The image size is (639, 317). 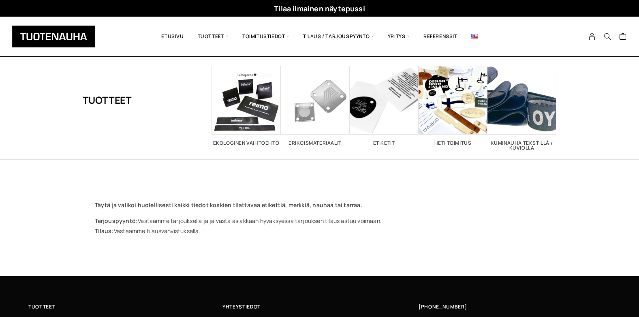 I want to click on h1: Tuotteet, so click(x=107, y=100).